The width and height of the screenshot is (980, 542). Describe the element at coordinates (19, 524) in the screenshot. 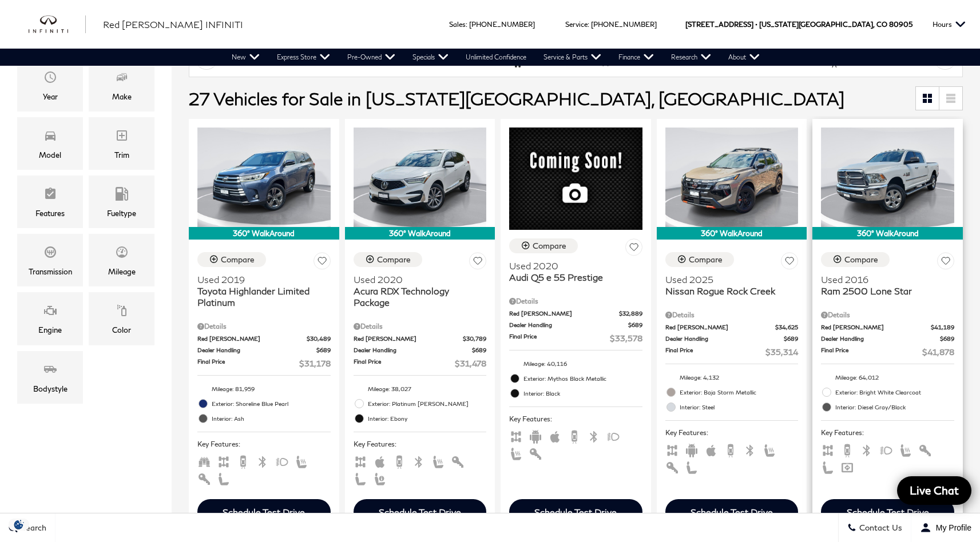

I see `section: Click to Open Cookie Consent Modal` at that location.